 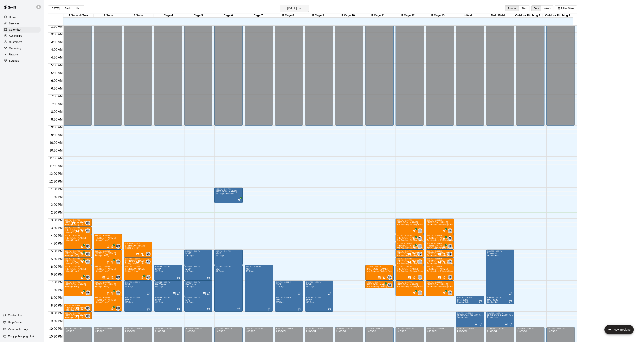 I want to click on p: Copy public page link, so click(x=21, y=336).